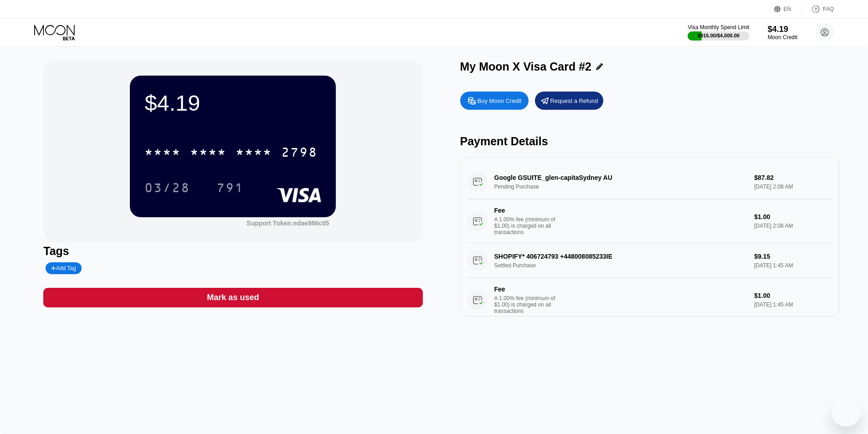 The image size is (868, 434). Describe the element at coordinates (299, 153) in the screenshot. I see `div: 2798` at that location.